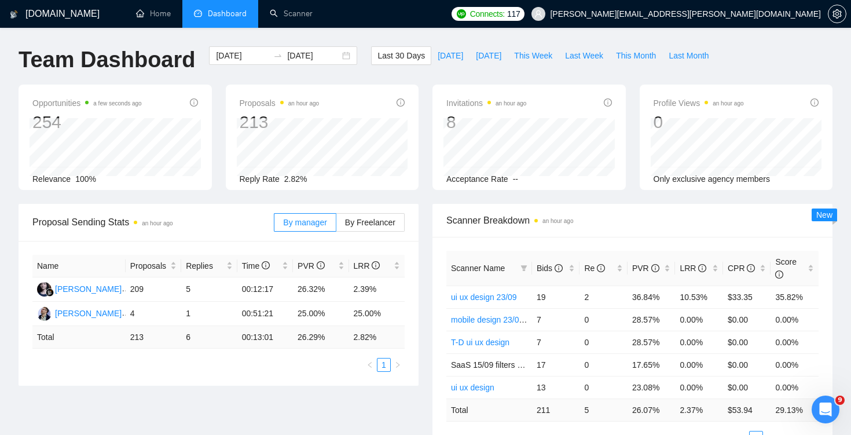 This screenshot has width=851, height=435. What do you see at coordinates (651, 364) in the screenshot?
I see `td: 17.65%` at bounding box center [651, 364].